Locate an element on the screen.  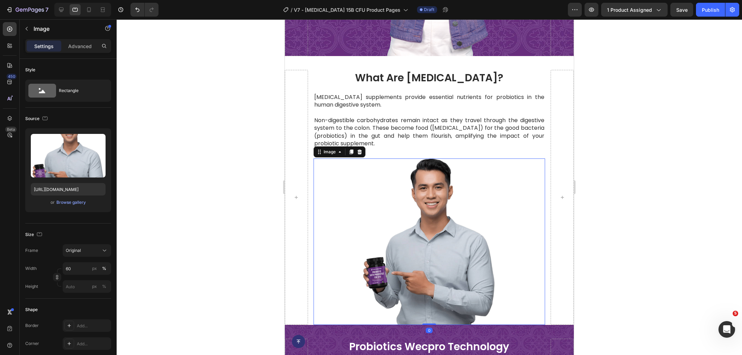
div: Image is located at coordinates (45, 132).